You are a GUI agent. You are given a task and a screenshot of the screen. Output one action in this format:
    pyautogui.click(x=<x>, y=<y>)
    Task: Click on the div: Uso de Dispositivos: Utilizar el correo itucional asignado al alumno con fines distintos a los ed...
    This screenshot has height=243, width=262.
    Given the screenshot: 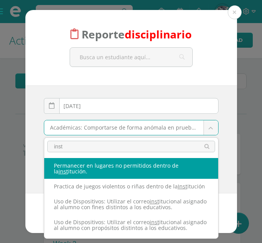 What is the action you would take?
    pyautogui.click(x=131, y=204)
    